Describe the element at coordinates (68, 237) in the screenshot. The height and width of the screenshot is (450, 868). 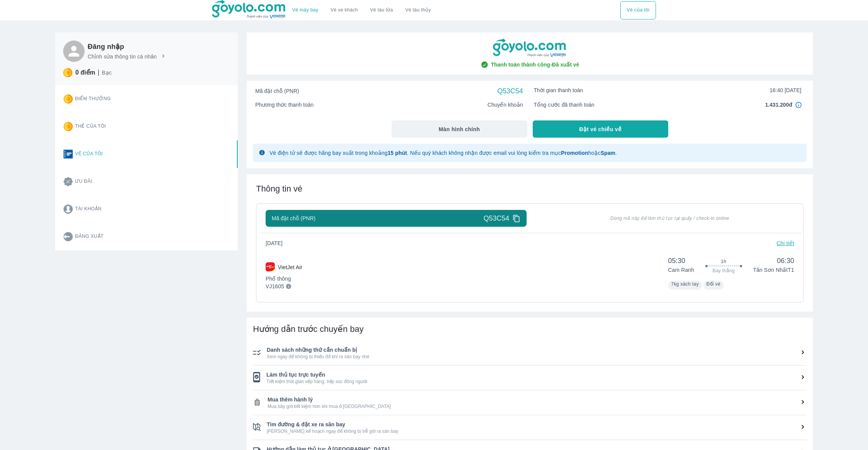
I see `img: logout` at that location.